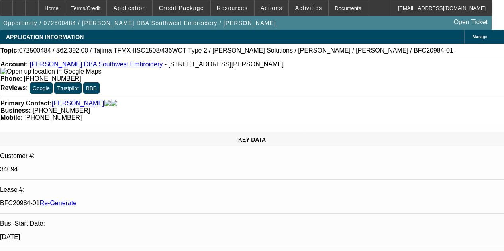 The width and height of the screenshot is (504, 251). I want to click on button: Actions, so click(271, 8).